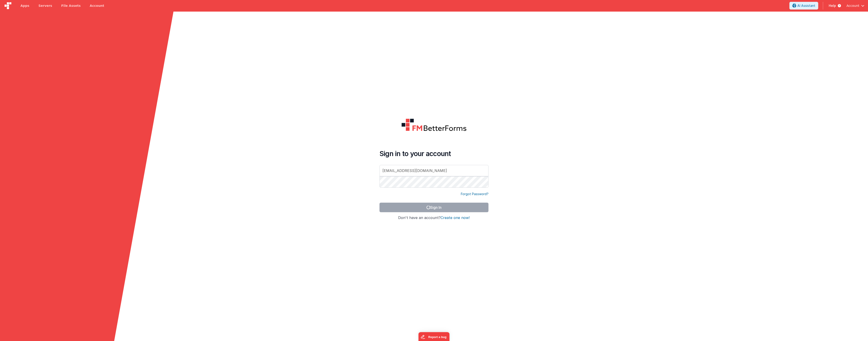 This screenshot has width=868, height=341. Describe the element at coordinates (853, 6) in the screenshot. I see `span: Account` at that location.